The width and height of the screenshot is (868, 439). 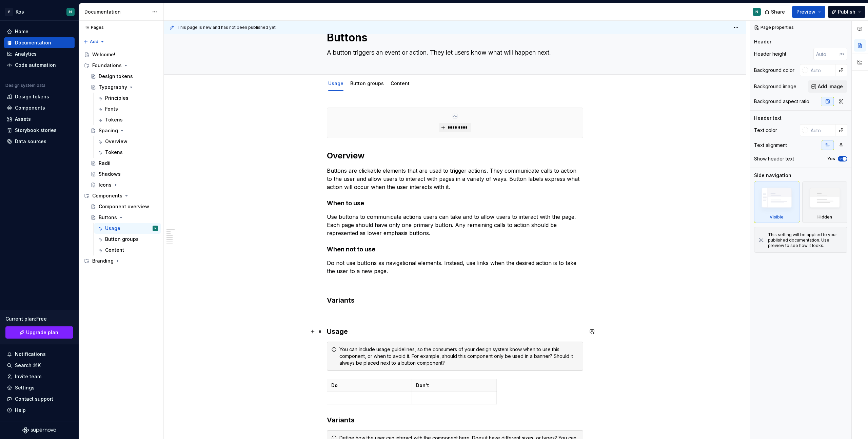 What do you see at coordinates (20, 410) in the screenshot?
I see `div: Help` at bounding box center [20, 410].